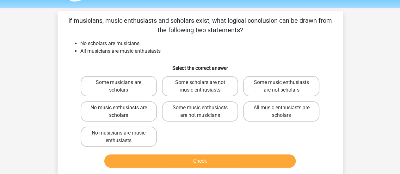 This screenshot has width=400, height=174. What do you see at coordinates (207, 51) in the screenshot?
I see `li: All musicians are music enthusiasts` at bounding box center [207, 51].